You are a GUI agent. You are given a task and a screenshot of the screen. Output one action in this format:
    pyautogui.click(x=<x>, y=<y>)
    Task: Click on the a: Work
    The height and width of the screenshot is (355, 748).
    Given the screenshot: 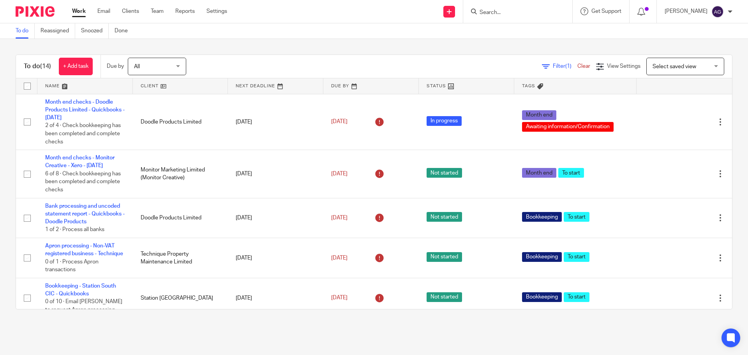 What is the action you would take?
    pyautogui.click(x=79, y=11)
    